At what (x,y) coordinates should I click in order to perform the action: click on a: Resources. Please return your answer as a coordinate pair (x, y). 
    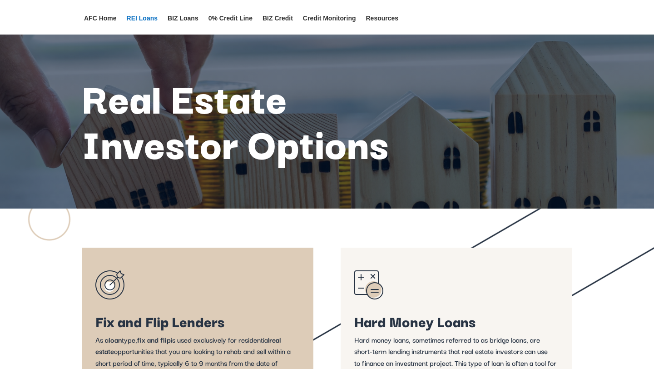
    Looking at the image, I should click on (382, 25).